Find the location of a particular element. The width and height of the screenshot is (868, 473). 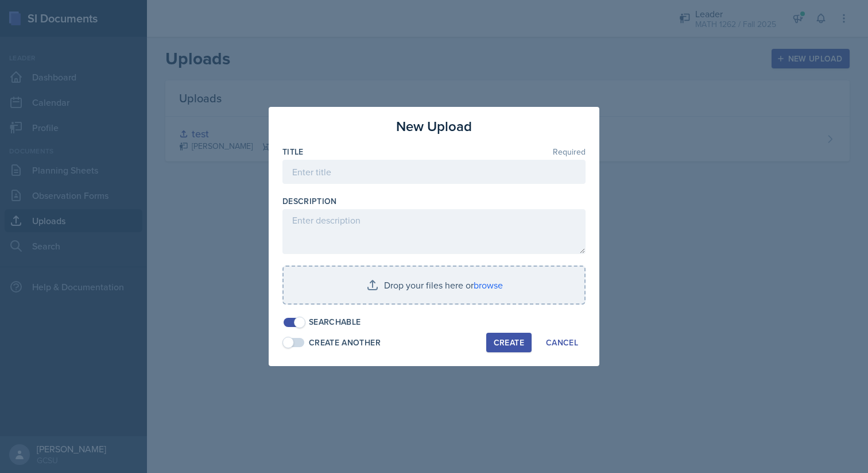

div: Create is located at coordinates (509, 342).